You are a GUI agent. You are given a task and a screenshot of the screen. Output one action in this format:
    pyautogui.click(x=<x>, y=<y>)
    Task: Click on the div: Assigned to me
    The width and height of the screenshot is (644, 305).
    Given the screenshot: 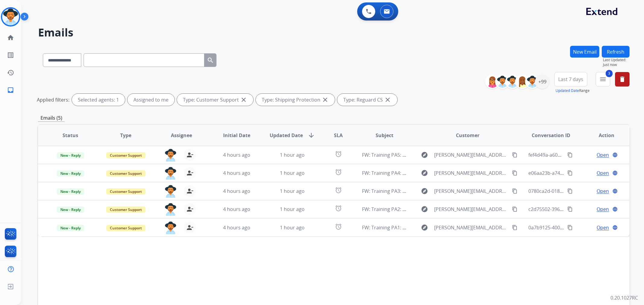 What is the action you would take?
    pyautogui.click(x=151, y=100)
    